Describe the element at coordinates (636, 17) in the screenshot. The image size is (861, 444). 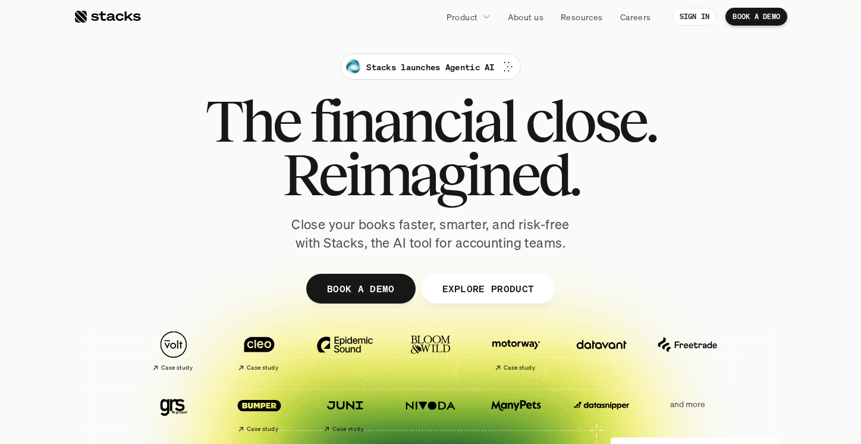
I see `a: Careers` at that location.